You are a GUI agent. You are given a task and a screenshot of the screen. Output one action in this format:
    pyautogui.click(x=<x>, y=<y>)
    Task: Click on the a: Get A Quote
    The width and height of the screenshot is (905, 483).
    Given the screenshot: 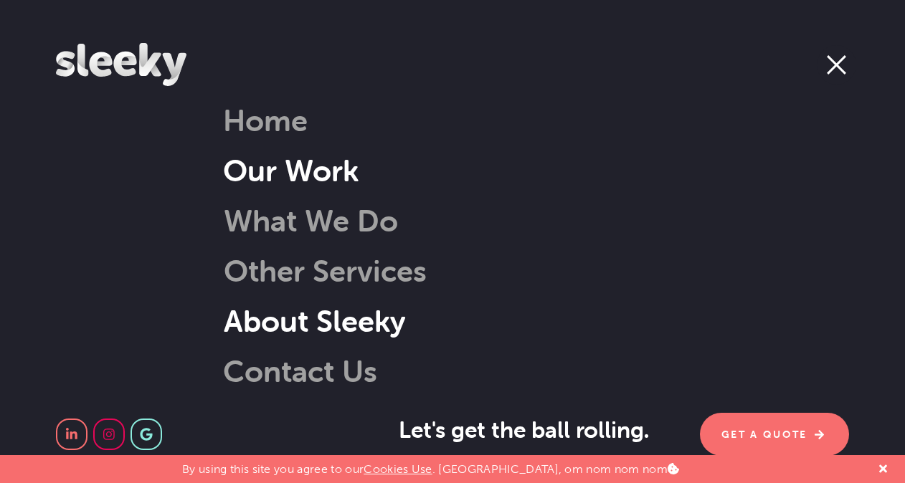 What is the action you would take?
    pyautogui.click(x=774, y=434)
    